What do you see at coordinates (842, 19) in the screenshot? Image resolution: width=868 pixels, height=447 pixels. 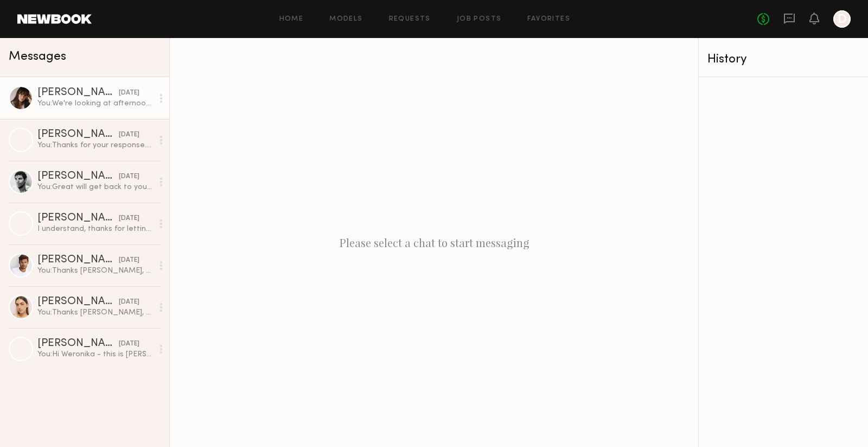 I see `a: D` at bounding box center [842, 19].